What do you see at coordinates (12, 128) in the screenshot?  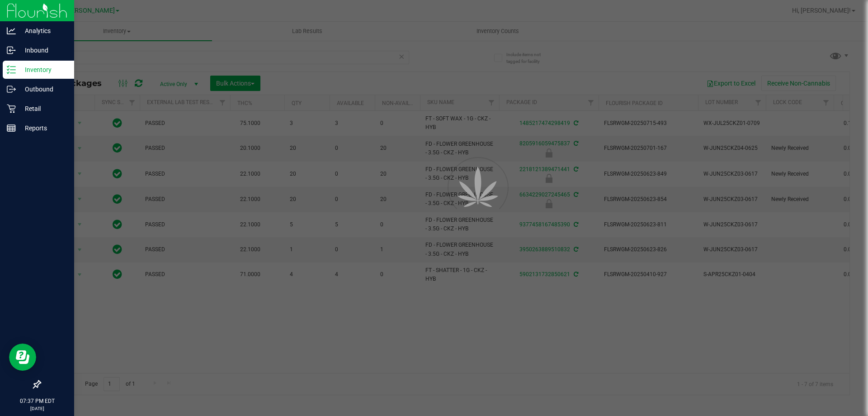 I see `inline-svg: Reports` at bounding box center [12, 128].